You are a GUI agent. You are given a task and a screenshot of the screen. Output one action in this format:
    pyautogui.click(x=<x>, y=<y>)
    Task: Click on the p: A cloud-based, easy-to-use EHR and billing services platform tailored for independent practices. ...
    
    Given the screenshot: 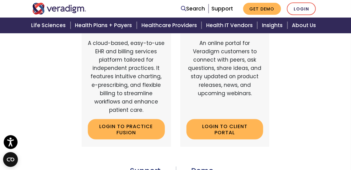 What is the action you would take?
    pyautogui.click(x=126, y=77)
    